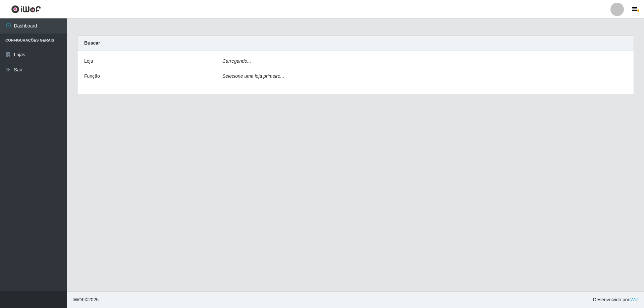  What do you see at coordinates (78, 299) in the screenshot?
I see `span: IWOF` at bounding box center [78, 299].